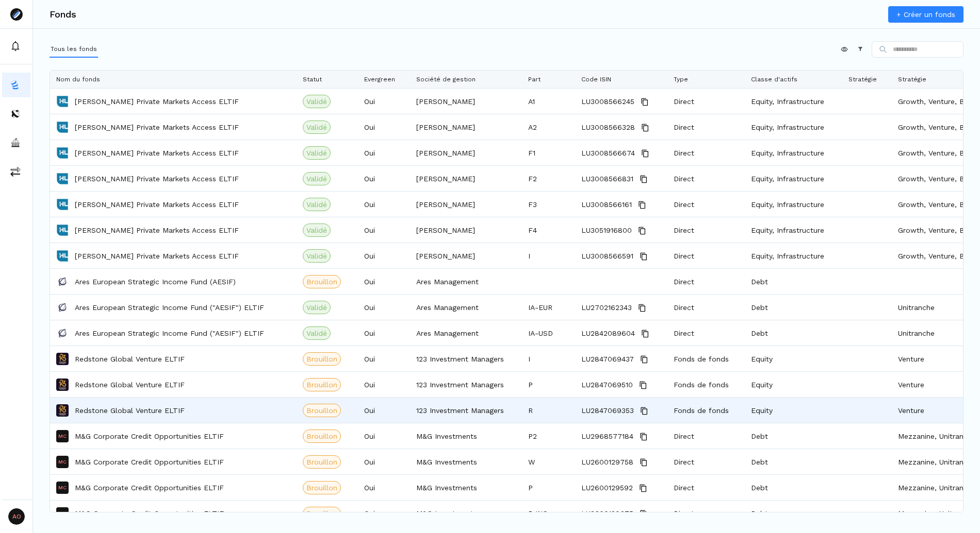  I want to click on div: M&G Investments, so click(466, 513).